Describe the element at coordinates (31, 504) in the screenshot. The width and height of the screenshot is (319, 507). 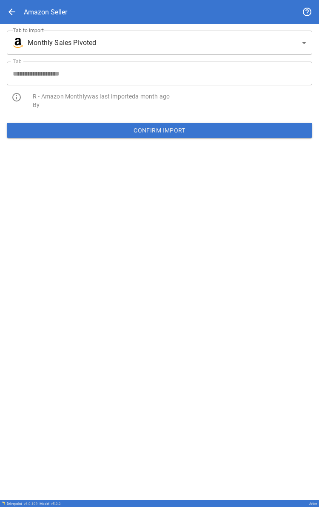
I see `span: v 6.0.109` at that location.